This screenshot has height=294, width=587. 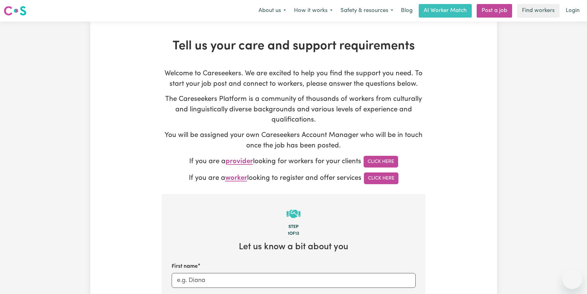 I want to click on a: Find workers, so click(x=538, y=11).